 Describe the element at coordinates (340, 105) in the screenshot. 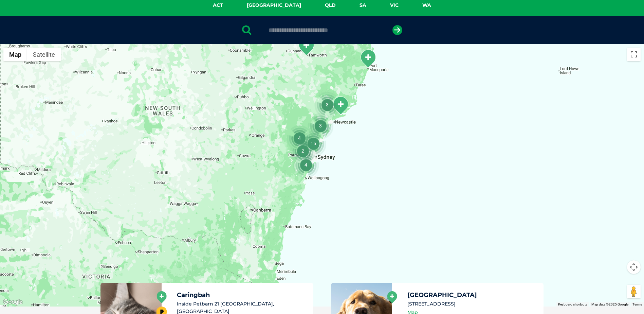

I see `div: Tanilba Bay` at that location.